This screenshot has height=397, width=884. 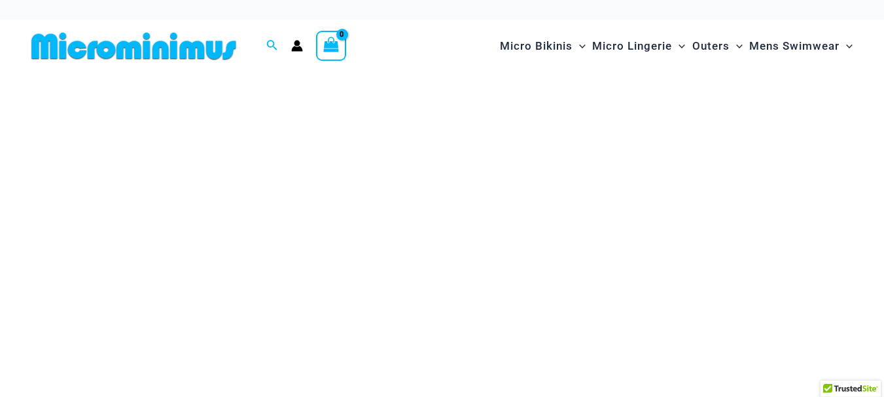 I want to click on a: Account icon link, so click(x=297, y=46).